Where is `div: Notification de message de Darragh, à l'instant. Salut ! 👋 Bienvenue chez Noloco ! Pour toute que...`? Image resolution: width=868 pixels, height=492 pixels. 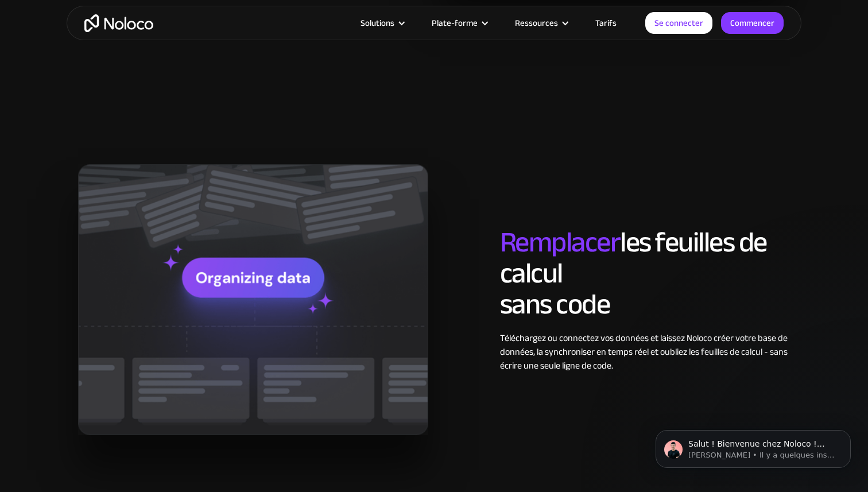
div: Notification de message de Darragh, à l'instant. Salut ! 👋 Bienvenue chez Noloco ! Pour toute que... is located at coordinates (114, 43).